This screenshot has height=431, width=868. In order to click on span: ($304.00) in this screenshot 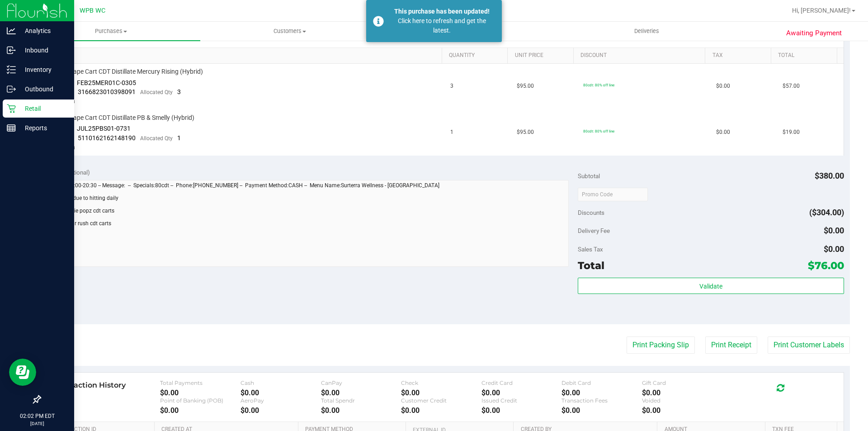, I will do `click(826, 212)`.